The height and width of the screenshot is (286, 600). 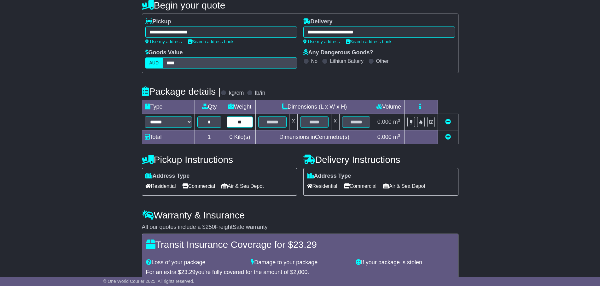 I want to click on label: Any Dangerous Goods?, so click(x=338, y=53).